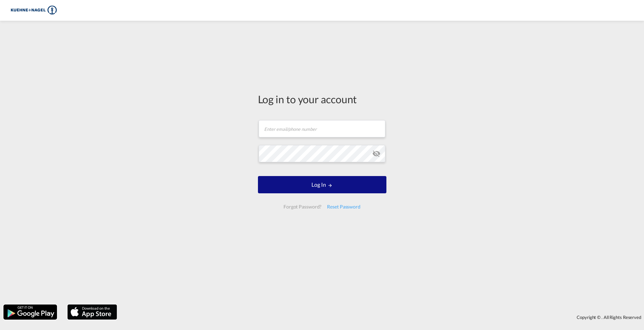 This screenshot has height=330, width=644. Describe the element at coordinates (344, 206) in the screenshot. I see `div: Reset Password` at that location.